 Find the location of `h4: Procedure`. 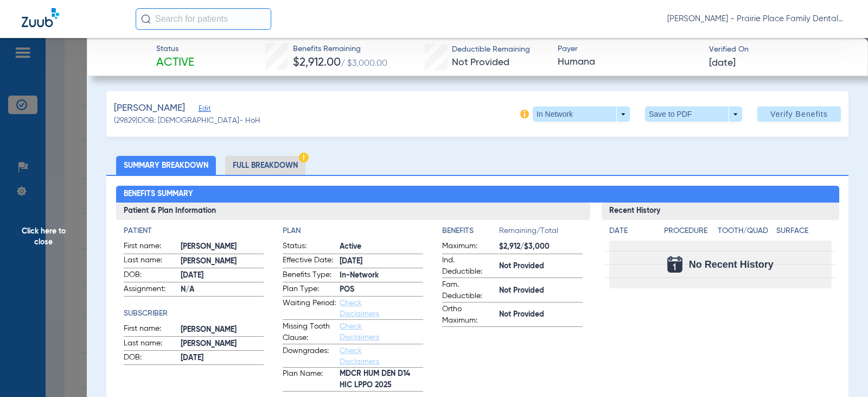

h4: Procedure is located at coordinates (689, 231).